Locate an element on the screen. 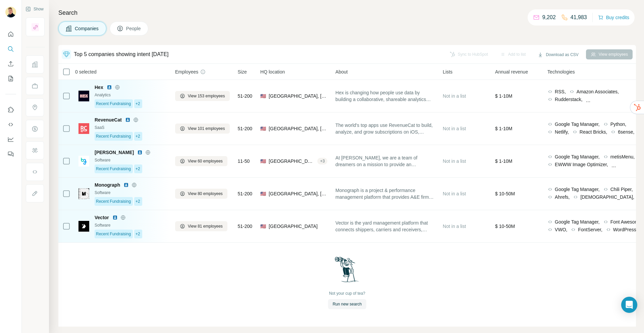 Image resolution: width=644 pixels, height=333 pixels. span: RevenueCat is located at coordinates (108, 120).